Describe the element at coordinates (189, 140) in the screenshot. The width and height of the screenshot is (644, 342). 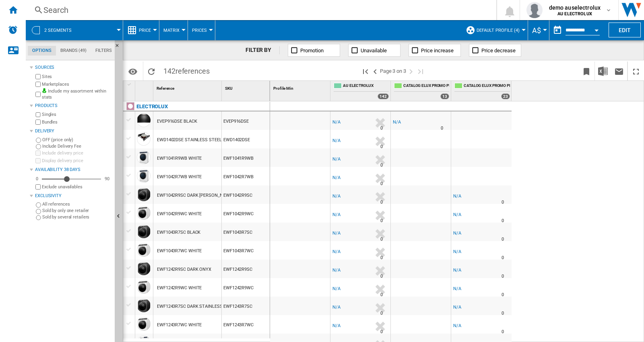
I see `div: EWD1402DSE STAINLESS STEEL` at that location.